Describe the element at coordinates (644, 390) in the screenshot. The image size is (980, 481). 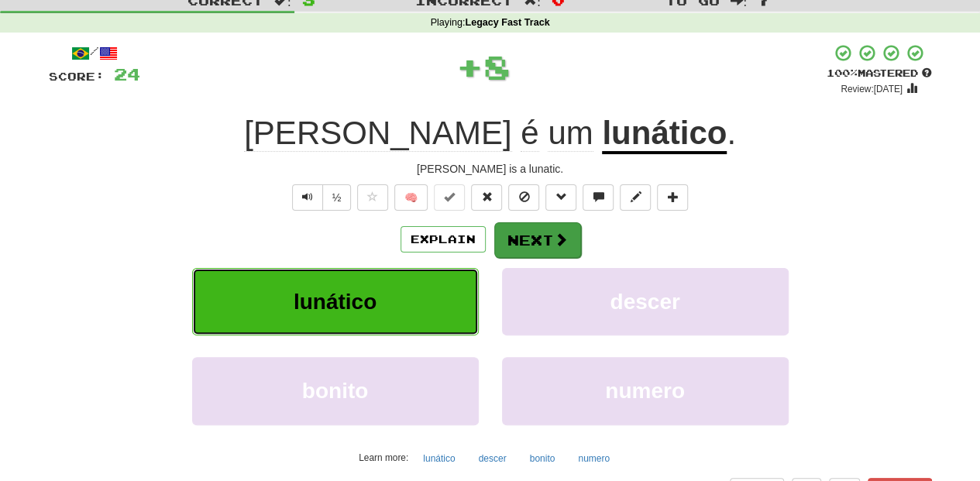
I see `span: numero` at that location.